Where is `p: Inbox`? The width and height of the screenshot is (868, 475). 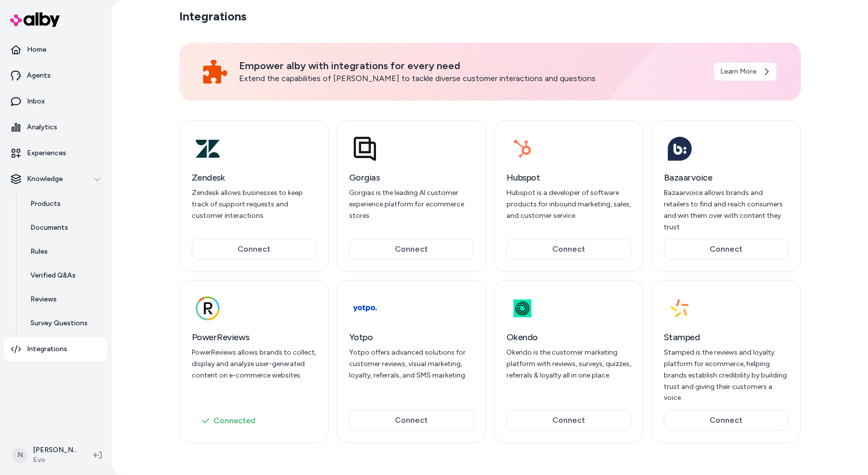 p: Inbox is located at coordinates (36, 102).